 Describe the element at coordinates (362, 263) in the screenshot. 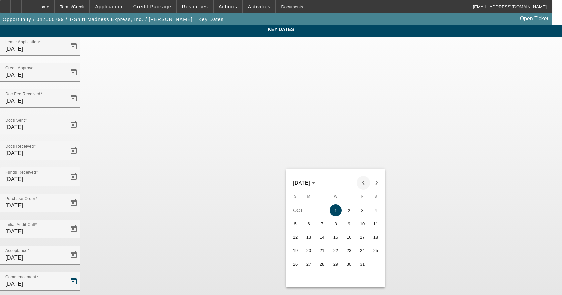

I see `button: October 31, 2025` at that location.